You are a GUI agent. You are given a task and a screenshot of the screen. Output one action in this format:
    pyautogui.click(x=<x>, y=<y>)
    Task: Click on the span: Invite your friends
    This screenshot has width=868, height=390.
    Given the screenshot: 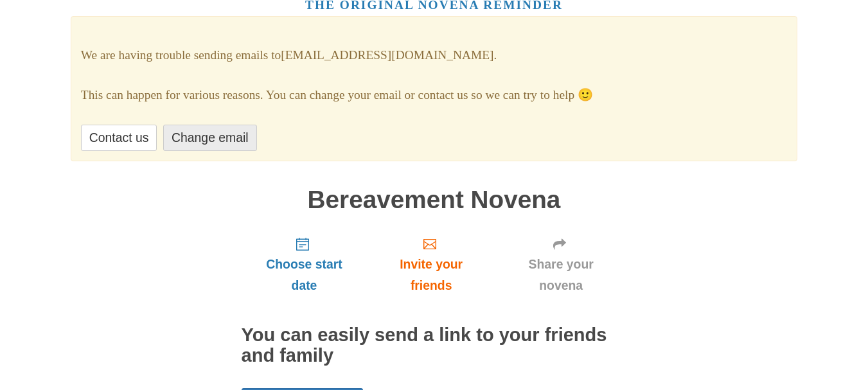 What is the action you would take?
    pyautogui.click(x=431, y=275)
    